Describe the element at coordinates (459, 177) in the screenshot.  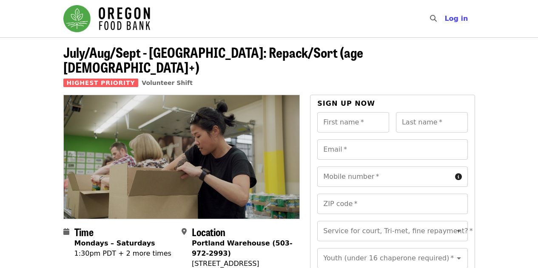
I see `i: circle-info icon` at that location.